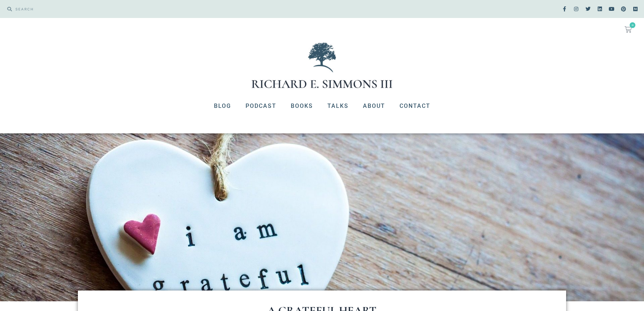 The image size is (644, 311). What do you see at coordinates (223, 106) in the screenshot?
I see `a: Blog` at bounding box center [223, 106].